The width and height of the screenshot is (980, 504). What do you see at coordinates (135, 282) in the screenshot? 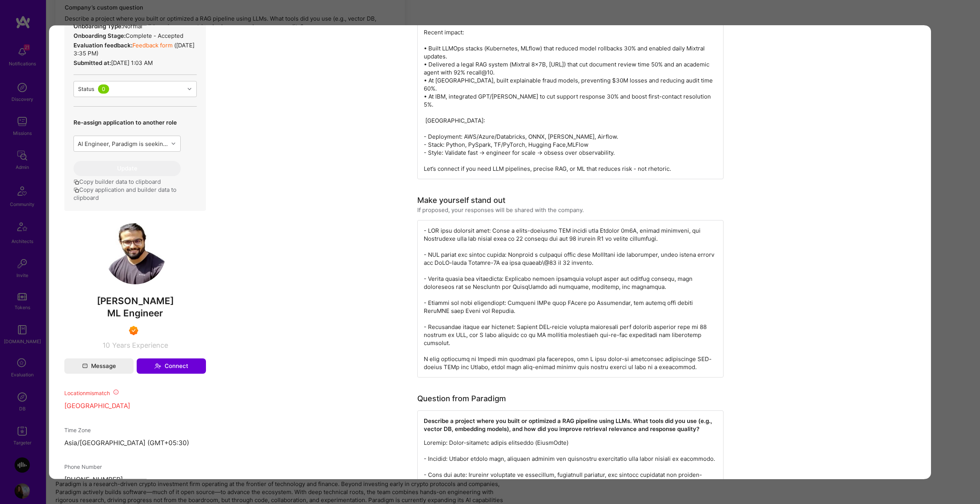
I see `a: User Avatar` at bounding box center [135, 282].